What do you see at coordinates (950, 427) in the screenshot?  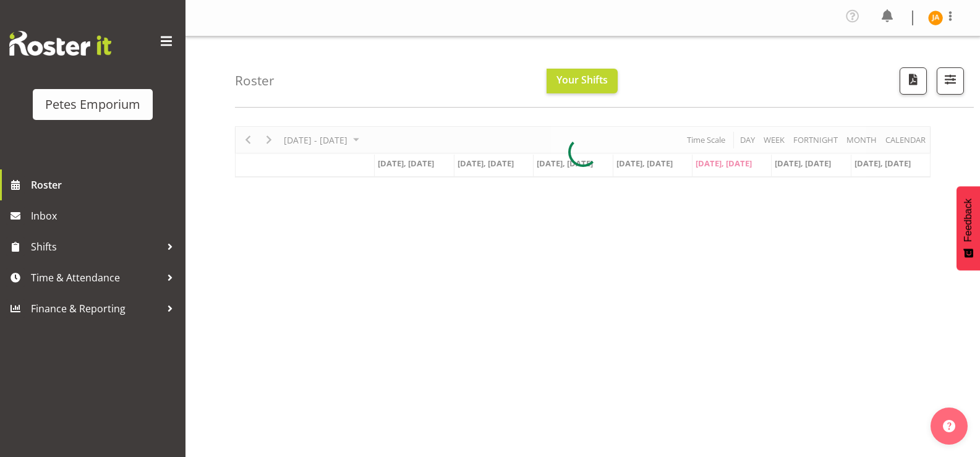 I see `img: help-xxl-2.png` at bounding box center [950, 427].